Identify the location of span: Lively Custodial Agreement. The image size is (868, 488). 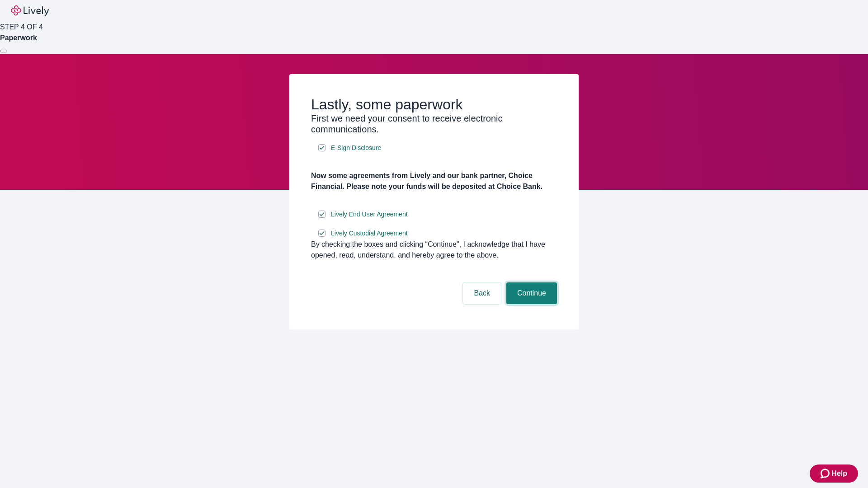
(370, 234).